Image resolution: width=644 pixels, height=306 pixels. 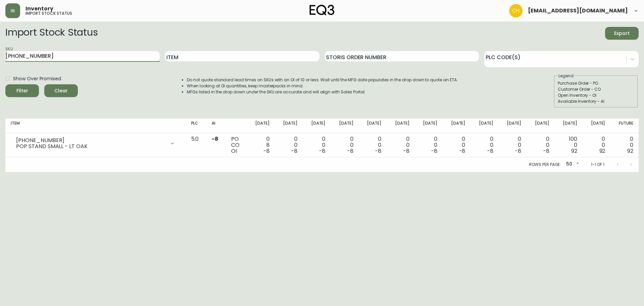 What do you see at coordinates (516, 11) in the screenshot?
I see `img: 6288462cea190ebb98a2c2f3c744dd7e` at bounding box center [516, 11].